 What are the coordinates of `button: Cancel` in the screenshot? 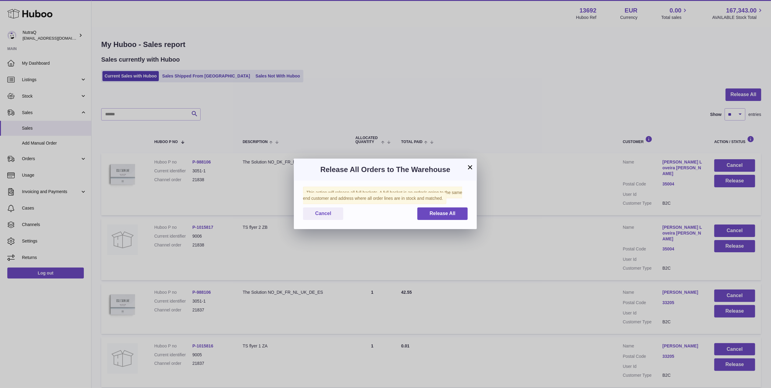 It's located at (323, 213).